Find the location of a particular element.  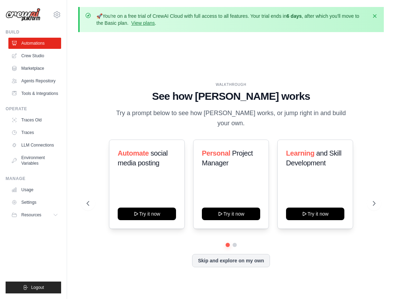

a: Traces is located at coordinates (35, 133).